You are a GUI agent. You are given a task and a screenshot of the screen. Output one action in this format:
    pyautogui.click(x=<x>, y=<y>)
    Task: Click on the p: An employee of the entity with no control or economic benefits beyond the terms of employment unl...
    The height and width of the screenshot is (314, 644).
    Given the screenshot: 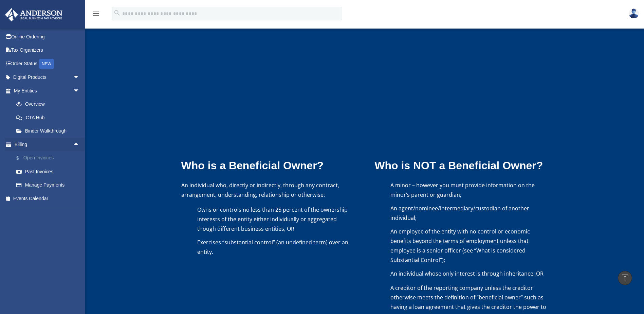 What is the action you would take?
    pyautogui.click(x=468, y=246)
    